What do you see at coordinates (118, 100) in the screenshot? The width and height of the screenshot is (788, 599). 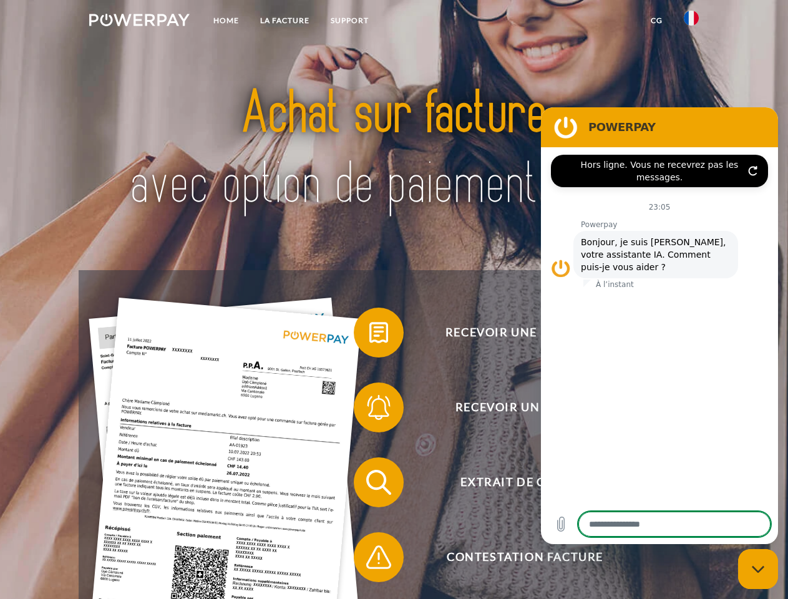 I see `p: 23:05` at bounding box center [118, 100].